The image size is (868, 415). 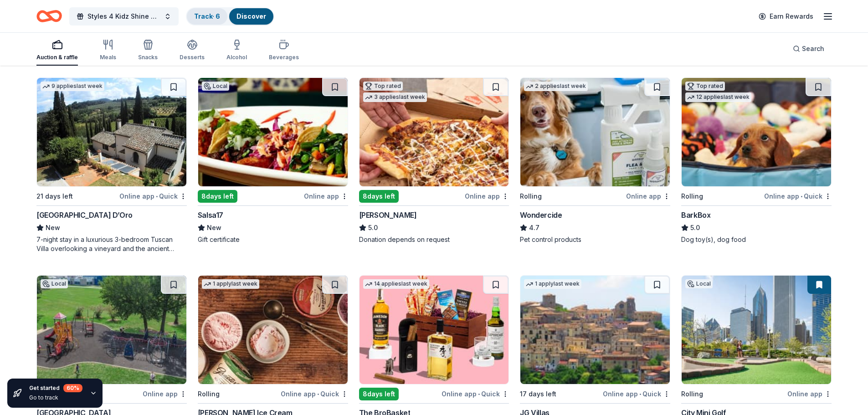 What do you see at coordinates (538, 394) in the screenshot?
I see `div: 17 days left` at bounding box center [538, 394].